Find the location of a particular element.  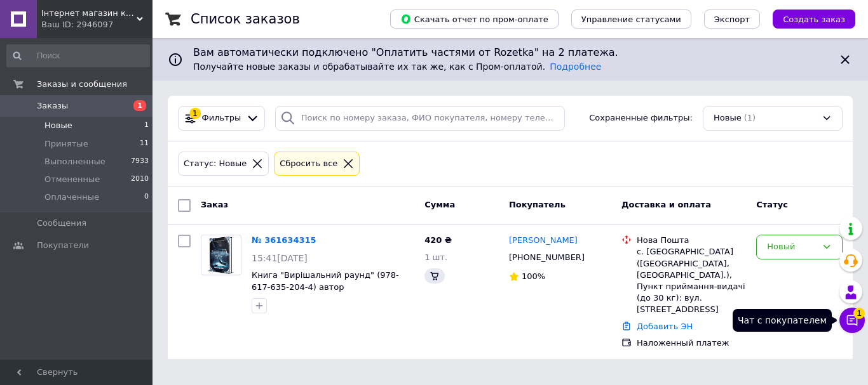

span: Отмененные is located at coordinates (71, 180).